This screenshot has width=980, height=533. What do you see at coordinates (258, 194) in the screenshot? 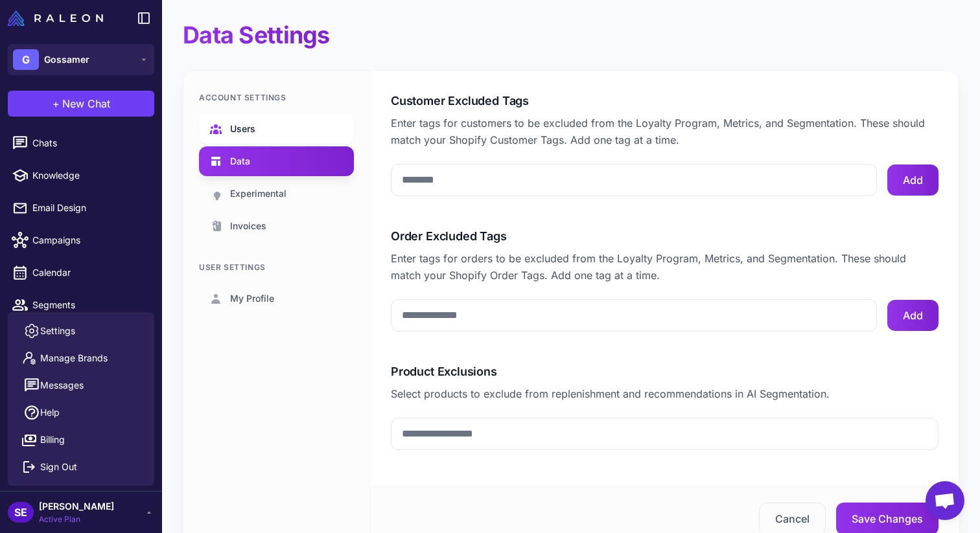
I see `span: Experimental` at bounding box center [258, 194].